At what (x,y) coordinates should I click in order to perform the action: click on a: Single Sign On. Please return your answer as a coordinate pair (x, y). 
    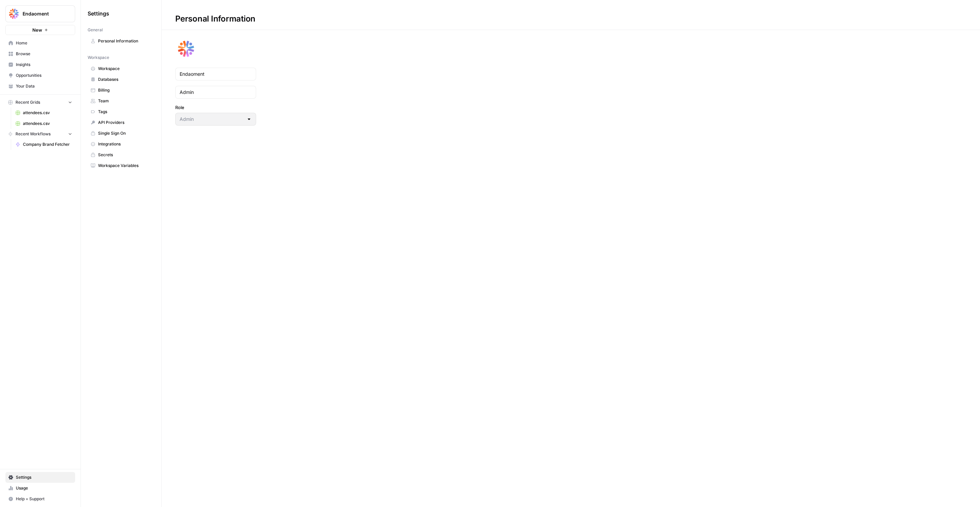
    Looking at the image, I should click on (121, 133).